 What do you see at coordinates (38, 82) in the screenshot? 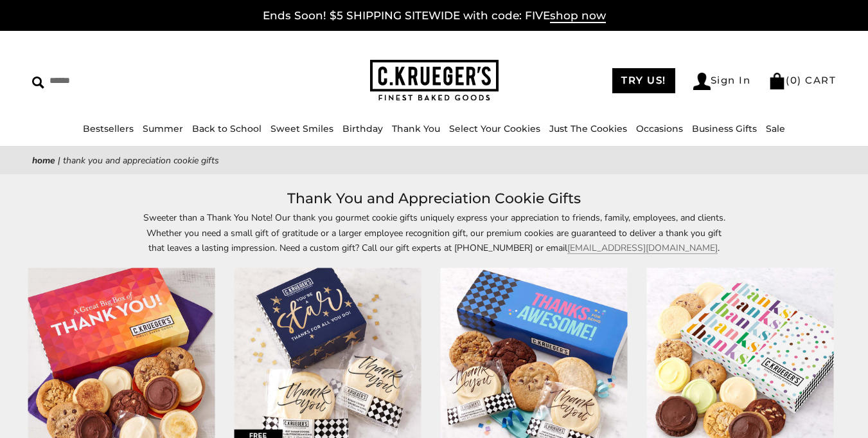
I see `img: Search` at bounding box center [38, 82].